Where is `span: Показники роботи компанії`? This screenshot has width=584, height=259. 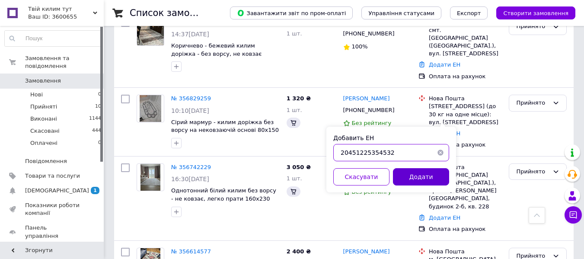 span: Показники роботи компанії is located at coordinates (52, 209).